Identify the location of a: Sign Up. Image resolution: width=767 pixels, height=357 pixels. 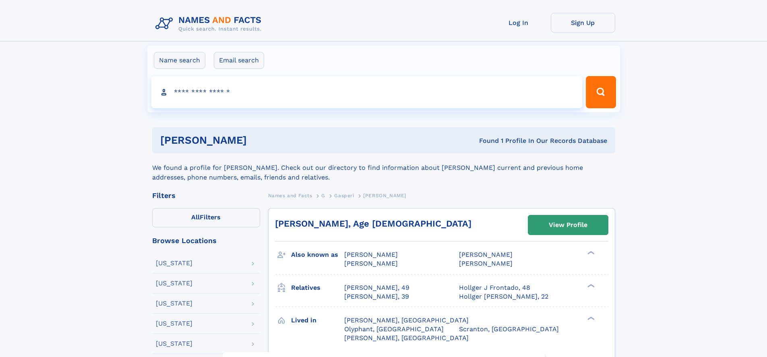
(583, 23).